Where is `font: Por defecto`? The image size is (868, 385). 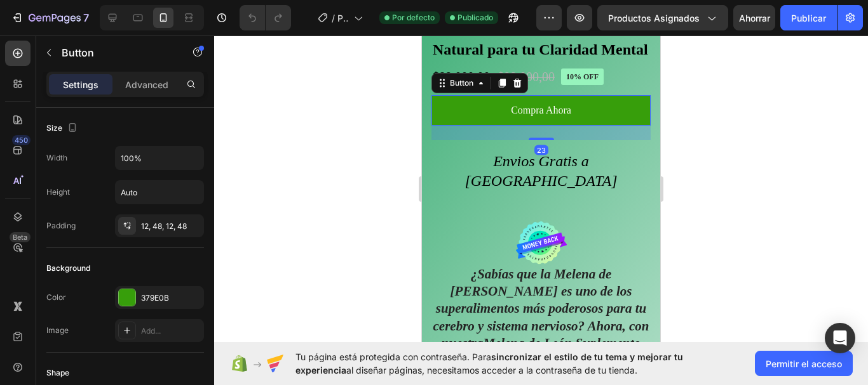 font: Por defecto is located at coordinates (413, 17).